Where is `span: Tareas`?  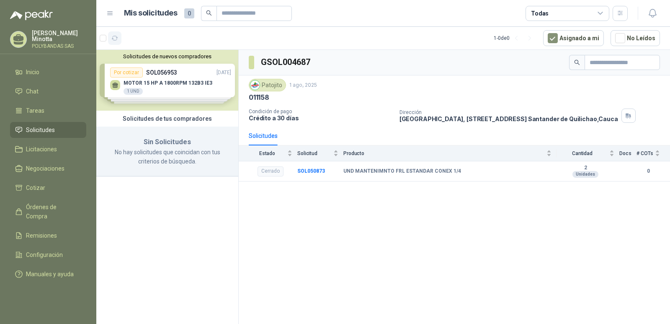
span: Tareas is located at coordinates (35, 111).